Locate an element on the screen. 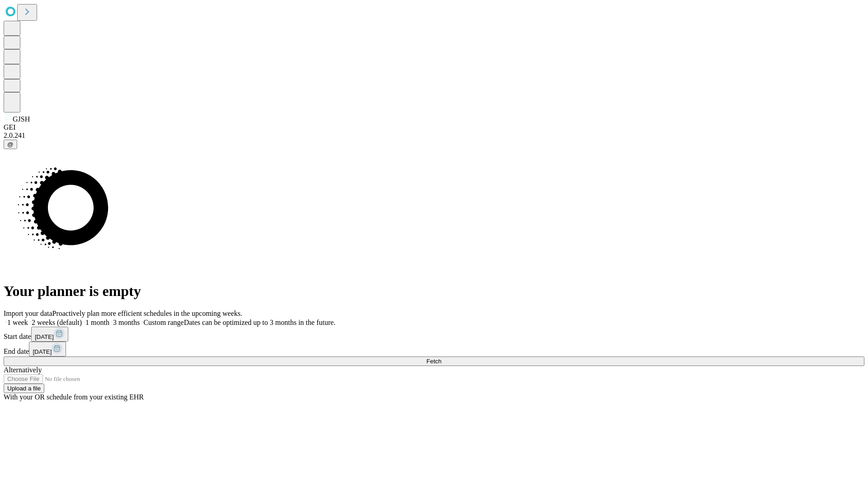 The height and width of the screenshot is (488, 868). span: 1 month is located at coordinates (97, 322).